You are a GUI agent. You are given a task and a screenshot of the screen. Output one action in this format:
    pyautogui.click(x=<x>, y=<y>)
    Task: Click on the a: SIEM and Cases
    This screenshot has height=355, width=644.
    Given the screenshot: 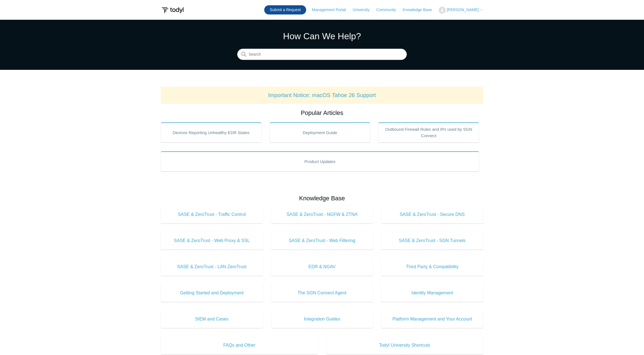 What is the action you would take?
    pyautogui.click(x=212, y=319)
    